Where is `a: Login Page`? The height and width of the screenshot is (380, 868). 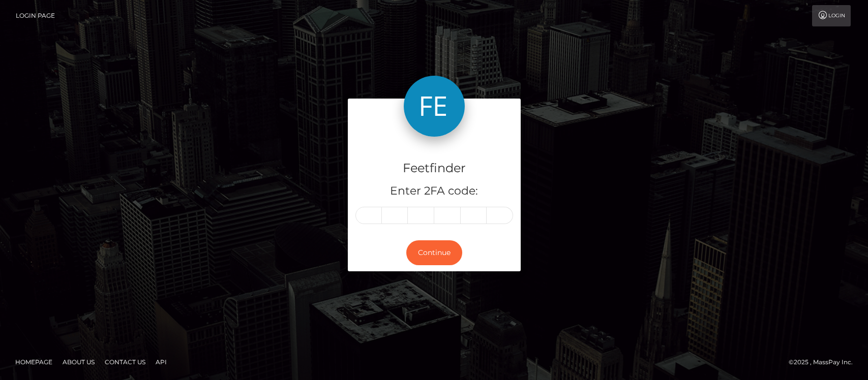
a: Login Page is located at coordinates (35, 16).